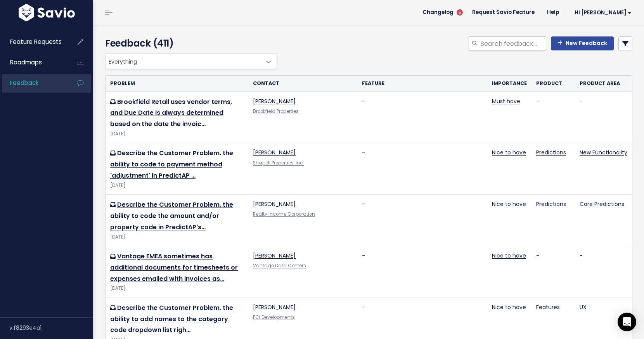 This screenshot has width=644, height=339. I want to click on a: Brookfield Properties, so click(276, 112).